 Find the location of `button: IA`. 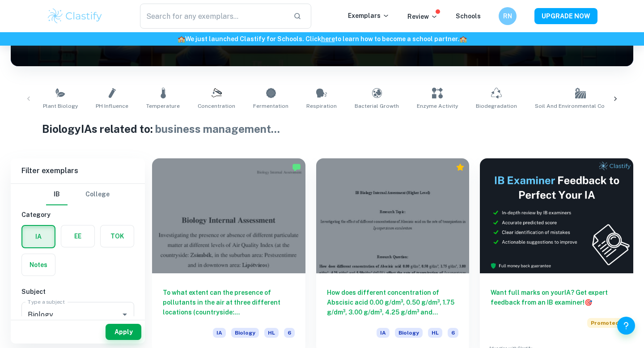

button: IA is located at coordinates (39, 237).